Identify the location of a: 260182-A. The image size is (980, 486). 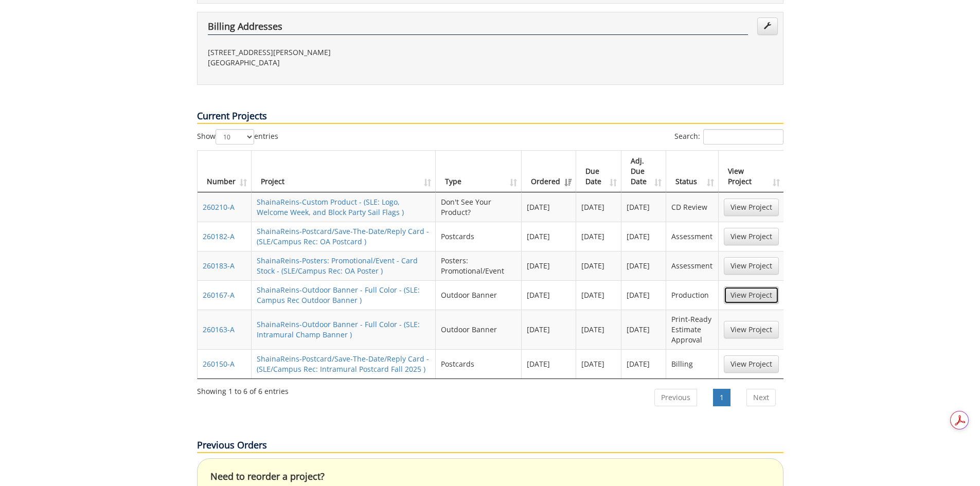
(219, 236).